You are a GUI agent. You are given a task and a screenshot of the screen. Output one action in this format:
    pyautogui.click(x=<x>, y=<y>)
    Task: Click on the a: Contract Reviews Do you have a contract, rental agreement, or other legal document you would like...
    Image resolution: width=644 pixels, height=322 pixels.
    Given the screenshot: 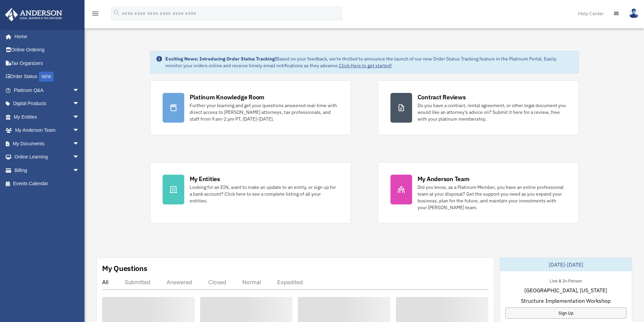 What is the action you would take?
    pyautogui.click(x=478, y=108)
    